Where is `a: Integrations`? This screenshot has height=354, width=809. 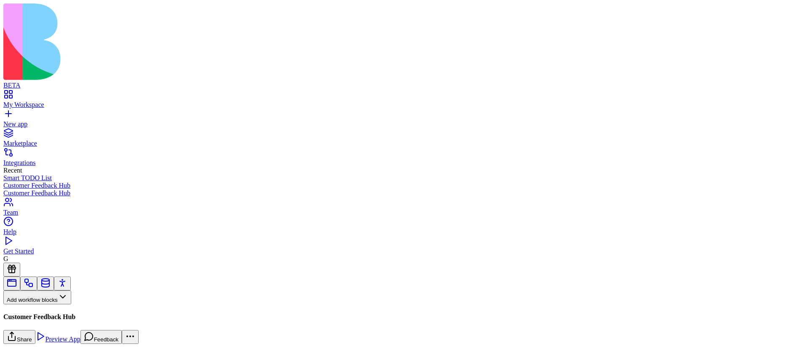
a: Integrations is located at coordinates (404, 159).